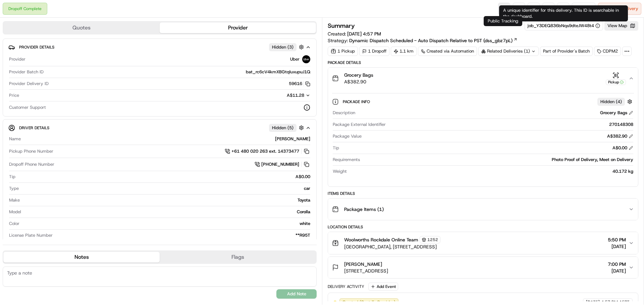 The image size is (644, 305). Describe the element at coordinates (433, 41) in the screenshot. I see `a: Dynamic Dispatch Scheduled - Auto Dispatch Relative to PST (dss_gbz7pL)` at that location.